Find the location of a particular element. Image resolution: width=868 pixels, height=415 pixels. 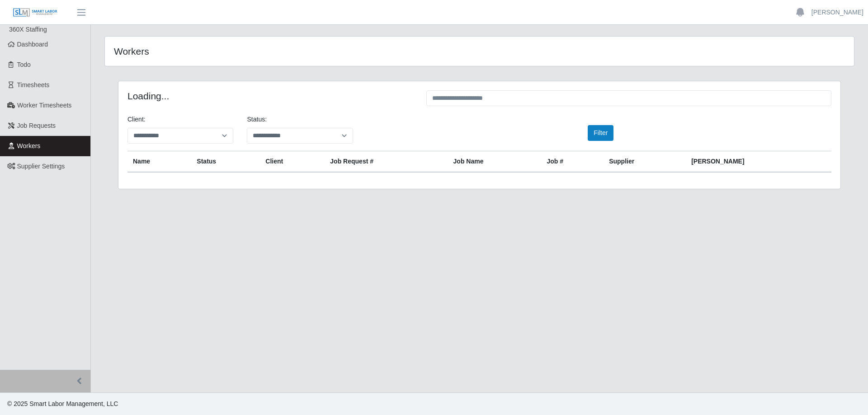

span: 360X Staffing is located at coordinates (28, 30).